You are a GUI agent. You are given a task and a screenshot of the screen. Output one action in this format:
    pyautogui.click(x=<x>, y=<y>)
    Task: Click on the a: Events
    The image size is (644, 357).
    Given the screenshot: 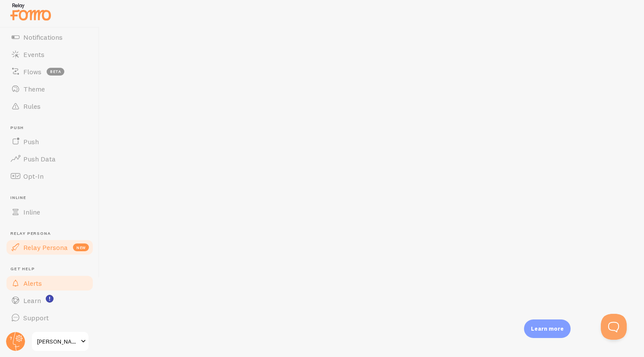 What is the action you would take?
    pyautogui.click(x=49, y=54)
    